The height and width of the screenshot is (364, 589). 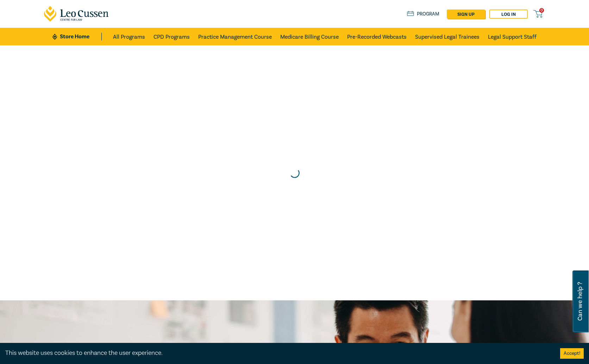 What do you see at coordinates (77, 37) in the screenshot?
I see `a: Store Home` at bounding box center [77, 37].